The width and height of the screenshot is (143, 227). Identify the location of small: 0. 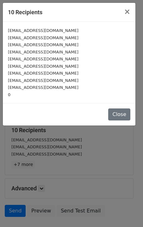
(9, 95).